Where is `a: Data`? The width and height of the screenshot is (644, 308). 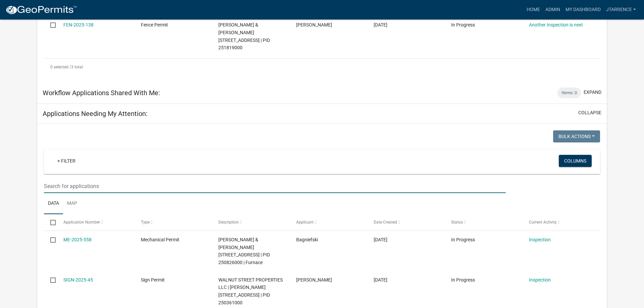 a: Data is located at coordinates (53, 204).